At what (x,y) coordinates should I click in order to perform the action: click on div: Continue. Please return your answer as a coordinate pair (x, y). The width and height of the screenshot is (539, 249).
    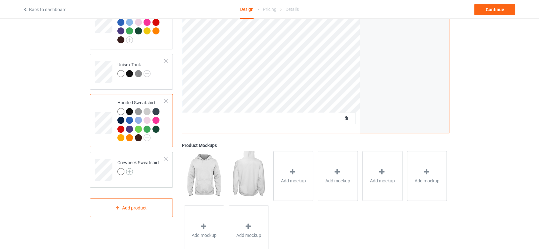
    Looking at the image, I should click on (495, 10).